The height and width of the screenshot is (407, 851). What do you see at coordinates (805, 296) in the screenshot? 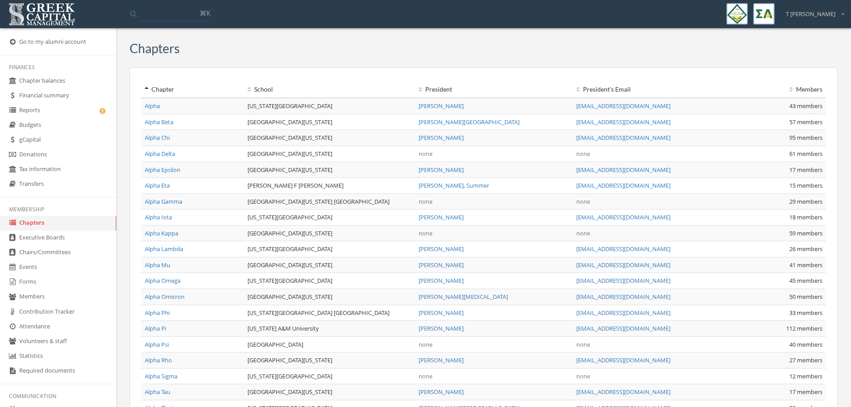
I see `span: 50 members` at bounding box center [805, 296].